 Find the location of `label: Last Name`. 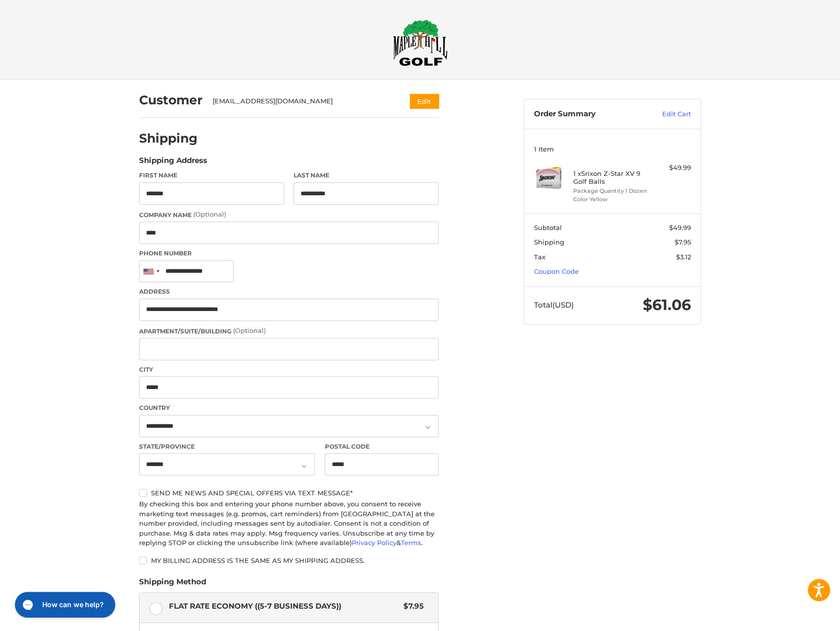

label: Last Name is located at coordinates (366, 176).